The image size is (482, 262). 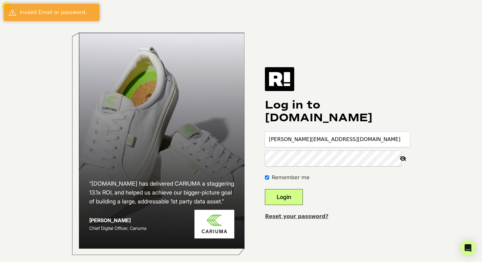 What do you see at coordinates (57, 12) in the screenshot?
I see `div: Invalid Email or password.` at bounding box center [57, 12].